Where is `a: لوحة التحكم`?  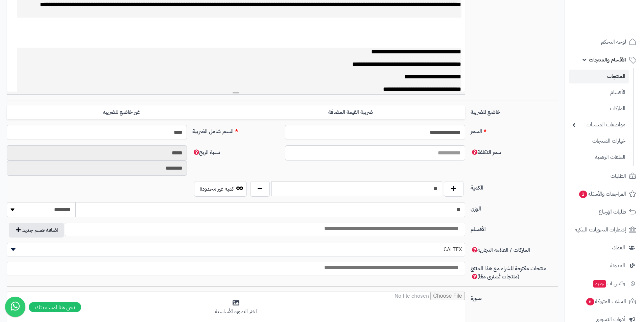 a: لوحة التحكم is located at coordinates (605, 42).